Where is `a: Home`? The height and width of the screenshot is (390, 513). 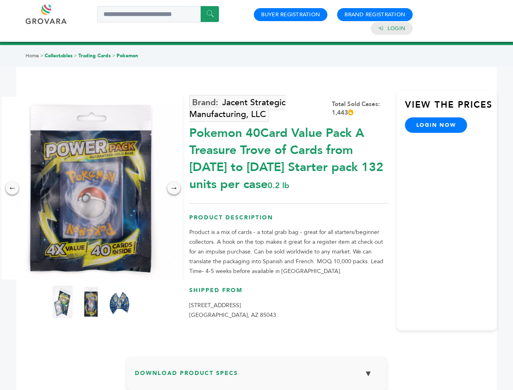 a: Home is located at coordinates (32, 56).